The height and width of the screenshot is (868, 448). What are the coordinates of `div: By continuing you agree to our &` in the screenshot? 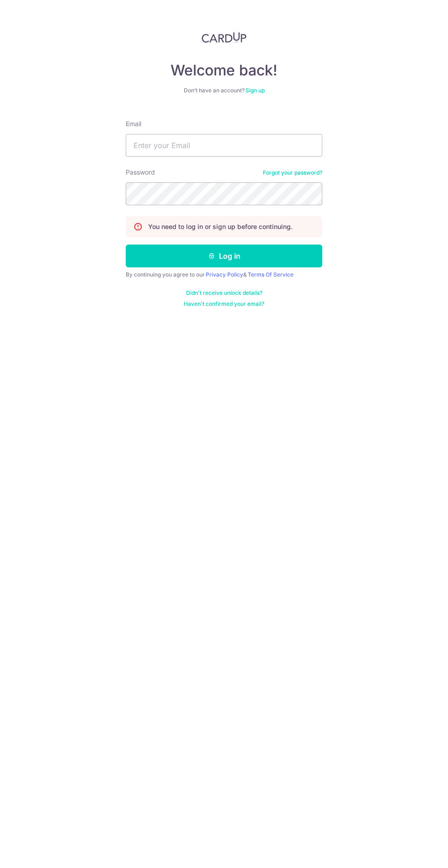 It's located at (224, 275).